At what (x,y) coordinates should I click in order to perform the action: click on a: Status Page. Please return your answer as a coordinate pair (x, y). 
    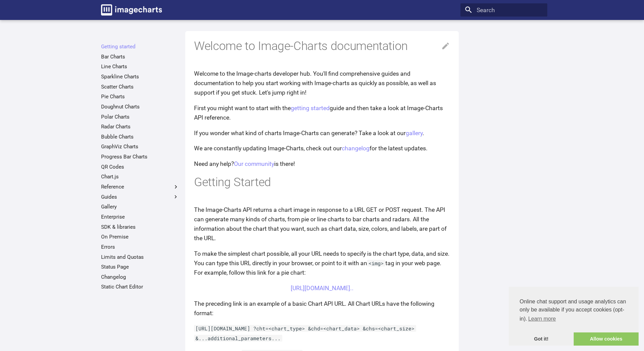
    Looking at the image, I should click on (140, 267).